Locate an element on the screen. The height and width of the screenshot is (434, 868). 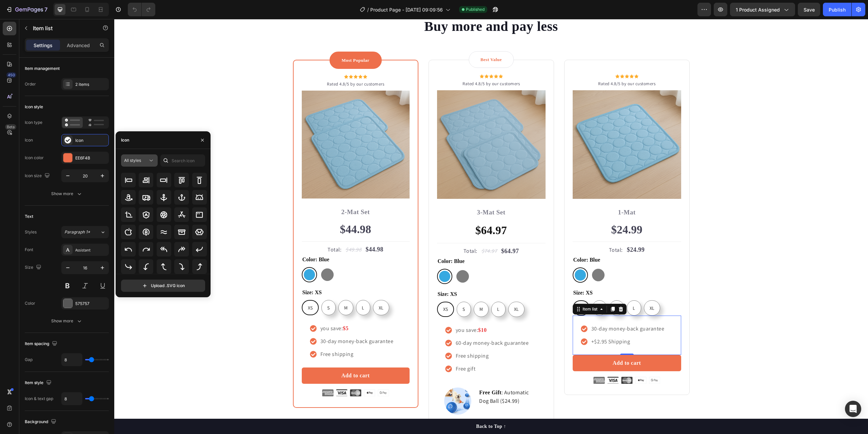
div: Item style is located at coordinates (38, 383).